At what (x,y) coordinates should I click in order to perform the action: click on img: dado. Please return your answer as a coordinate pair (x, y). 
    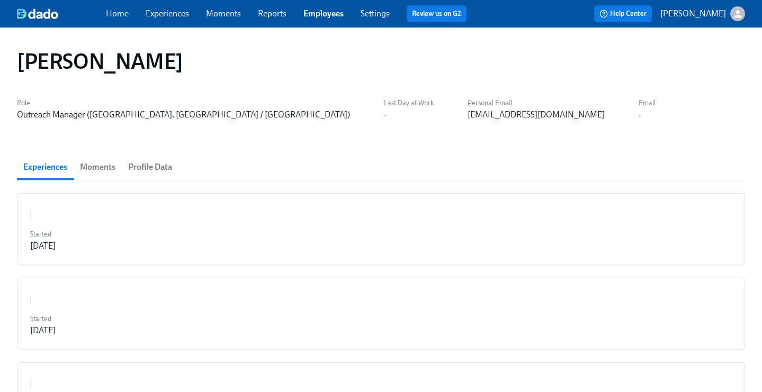
    Looking at the image, I should click on (38, 14).